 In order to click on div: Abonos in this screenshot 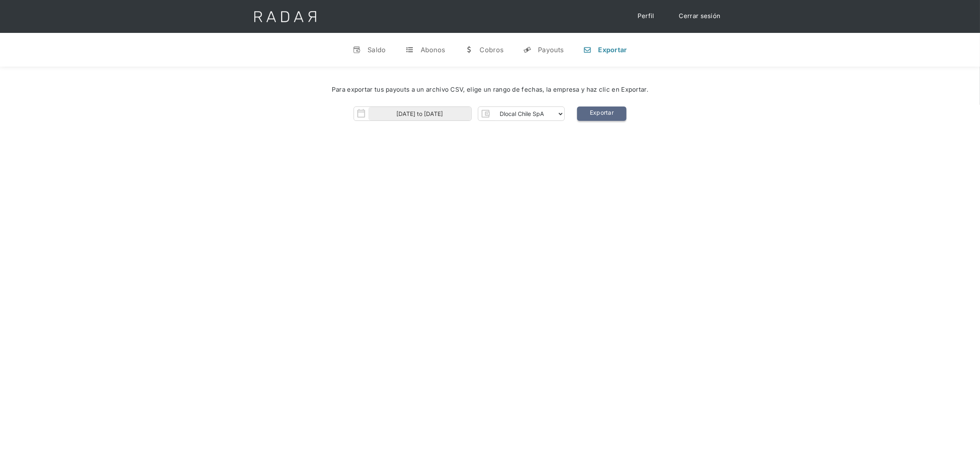, I will do `click(433, 49)`.